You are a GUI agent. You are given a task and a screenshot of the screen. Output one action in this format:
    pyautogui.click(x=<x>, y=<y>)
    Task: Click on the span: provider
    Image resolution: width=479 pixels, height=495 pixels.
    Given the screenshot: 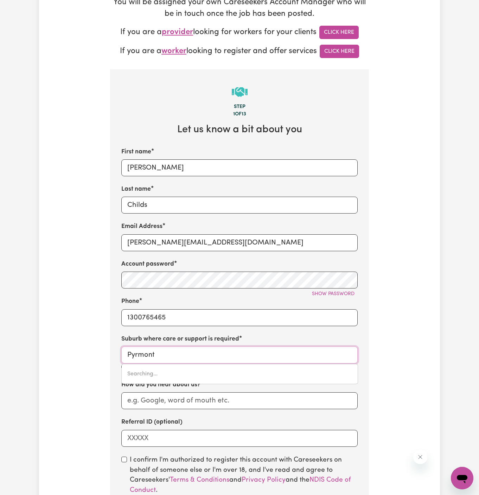 What is the action you would take?
    pyautogui.click(x=177, y=32)
    